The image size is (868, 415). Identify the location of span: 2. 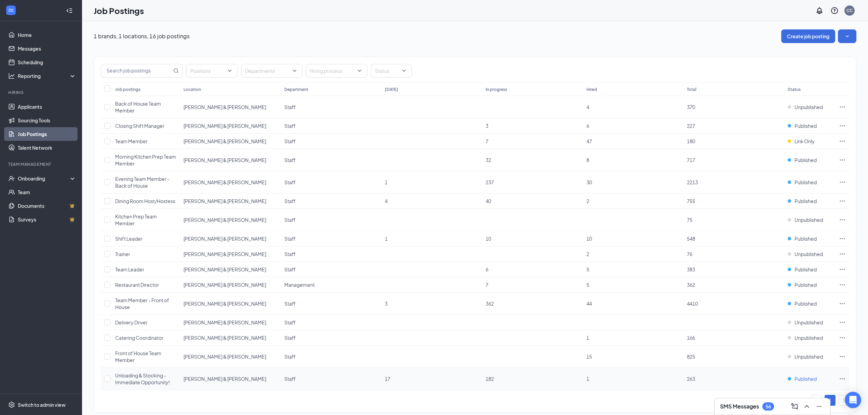
(588, 201).